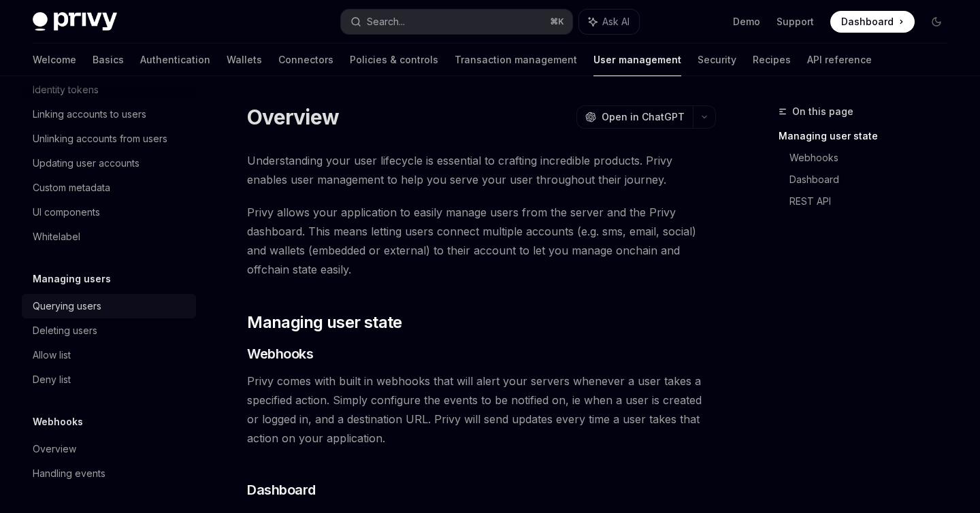  What do you see at coordinates (75, 22) in the screenshot?
I see `img: dark logo` at bounding box center [75, 22].